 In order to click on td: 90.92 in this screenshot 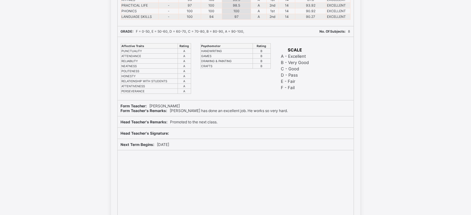, I will do `click(310, 11)`.